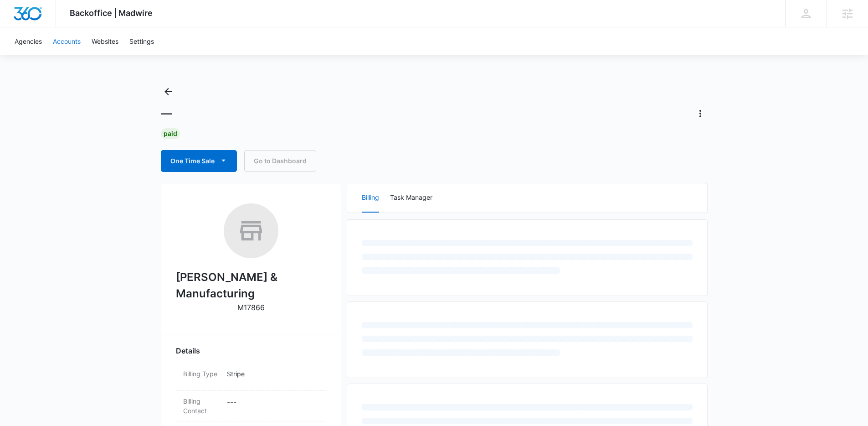 The height and width of the screenshot is (426, 868). What do you see at coordinates (251, 307) in the screenshot?
I see `p: M17866` at bounding box center [251, 307].